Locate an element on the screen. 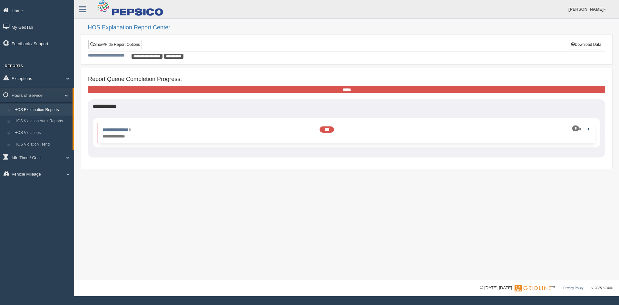 This screenshot has width=619, height=305. h4: Report Queue Completion Progress: is located at coordinates (347, 79).